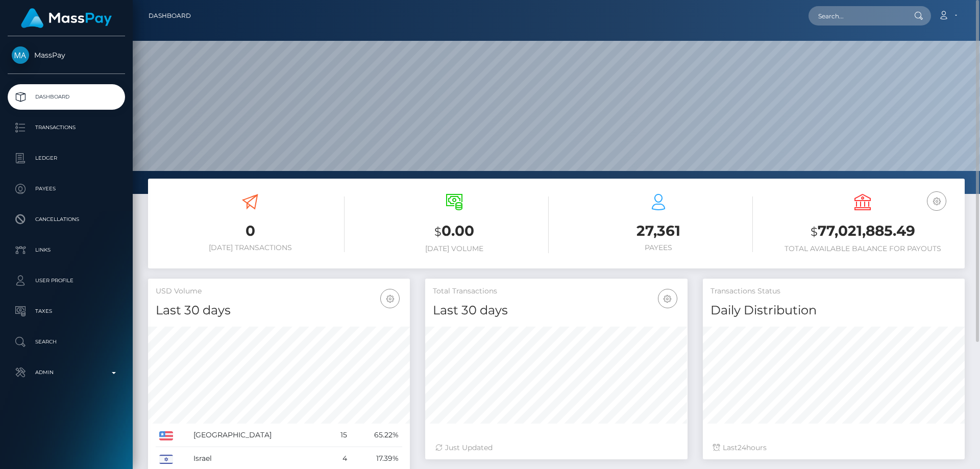 The height and width of the screenshot is (469, 980). What do you see at coordinates (66, 250) in the screenshot?
I see `p: Links` at bounding box center [66, 250].